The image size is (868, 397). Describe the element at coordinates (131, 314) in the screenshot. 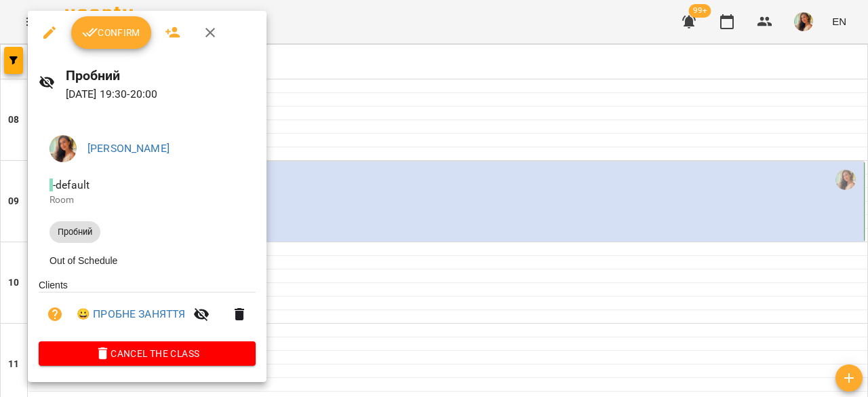

I see `a: 😀 ПРОБНЕ ЗАНЯТТЯ` at that location.